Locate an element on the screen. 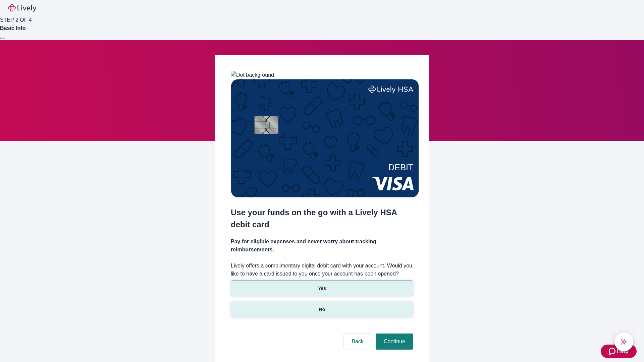 The image size is (644, 362). button: chat is located at coordinates (624, 342).